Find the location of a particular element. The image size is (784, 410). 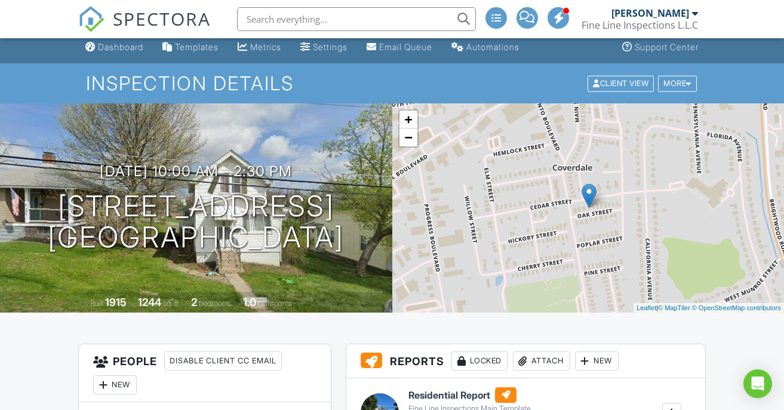

div: Settings is located at coordinates (330, 47).